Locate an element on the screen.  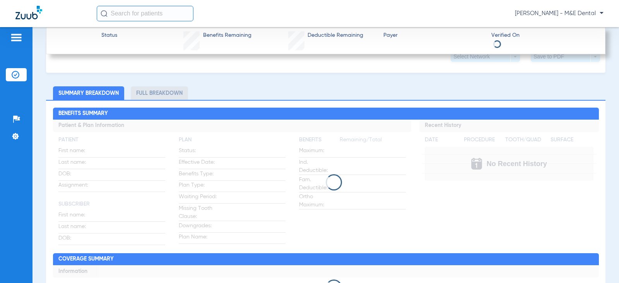
img: Search Icon is located at coordinates (104, 14).